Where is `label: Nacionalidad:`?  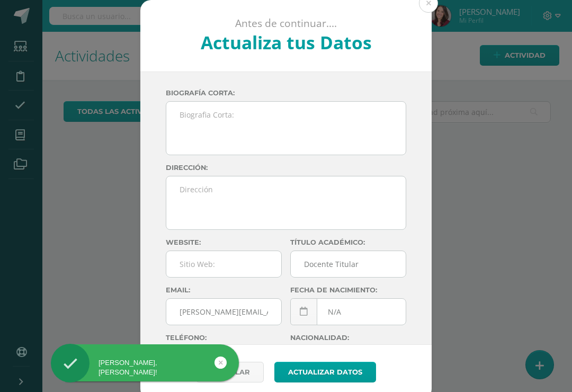 label: Nacionalidad: is located at coordinates (348, 337).